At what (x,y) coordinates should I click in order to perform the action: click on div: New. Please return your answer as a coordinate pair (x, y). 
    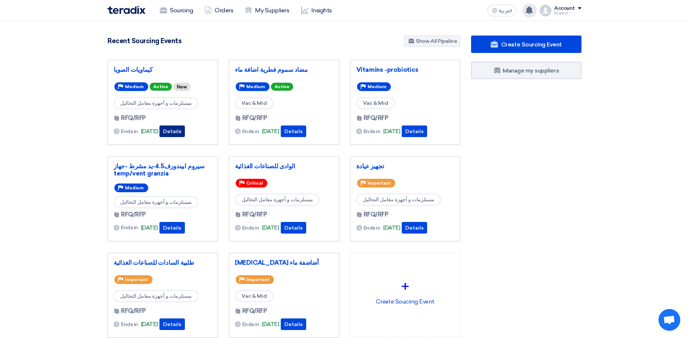
    Looking at the image, I should click on (182, 87).